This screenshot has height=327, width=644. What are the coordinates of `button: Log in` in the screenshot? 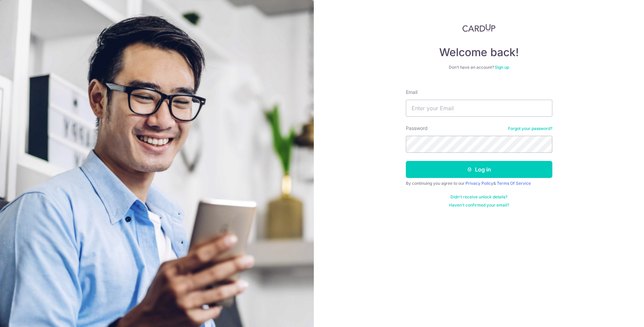 It's located at (479, 170).